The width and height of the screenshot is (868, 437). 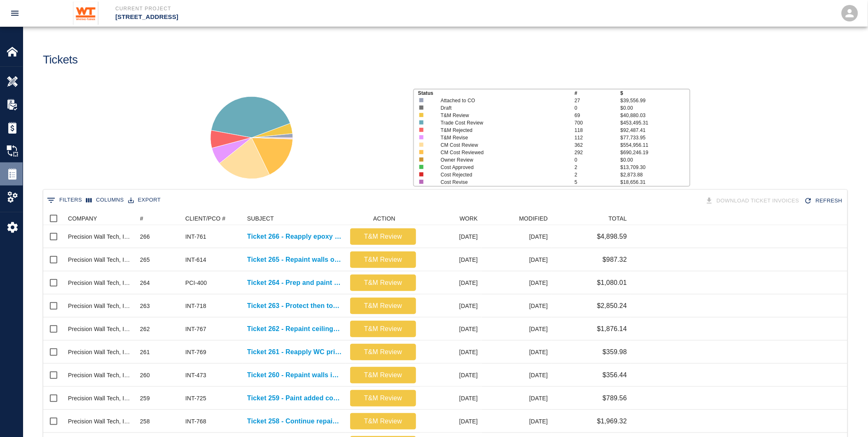 What do you see at coordinates (145, 260) in the screenshot?
I see `div: 265` at bounding box center [145, 260].